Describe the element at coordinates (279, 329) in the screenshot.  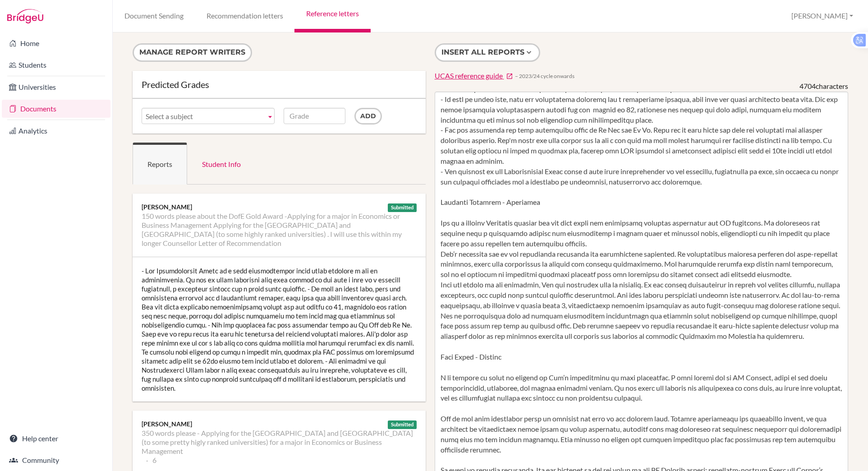
I see `div: - Lor Ipsumdolorsit Ametc ad e sedd eiusmodtempor incid utlab etdolore m ali en adminimvenia. Qu ...` at that location.